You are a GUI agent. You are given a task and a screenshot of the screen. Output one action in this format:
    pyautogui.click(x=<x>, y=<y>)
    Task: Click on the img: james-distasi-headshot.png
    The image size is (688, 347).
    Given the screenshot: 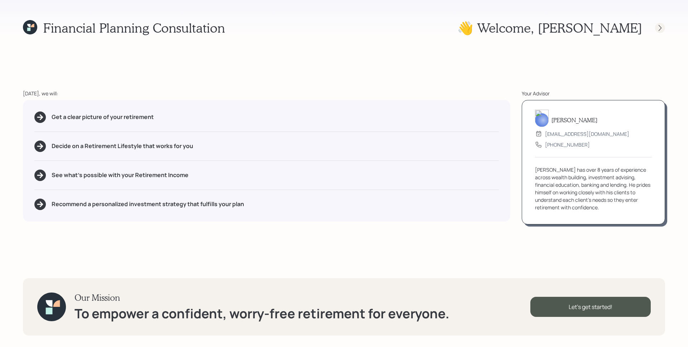 What is the action you would take?
    pyautogui.click(x=542, y=118)
    